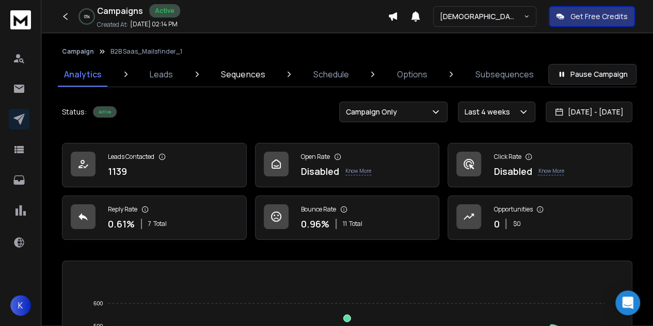  What do you see at coordinates (504, 74) in the screenshot?
I see `a: Subsequences` at bounding box center [504, 74].